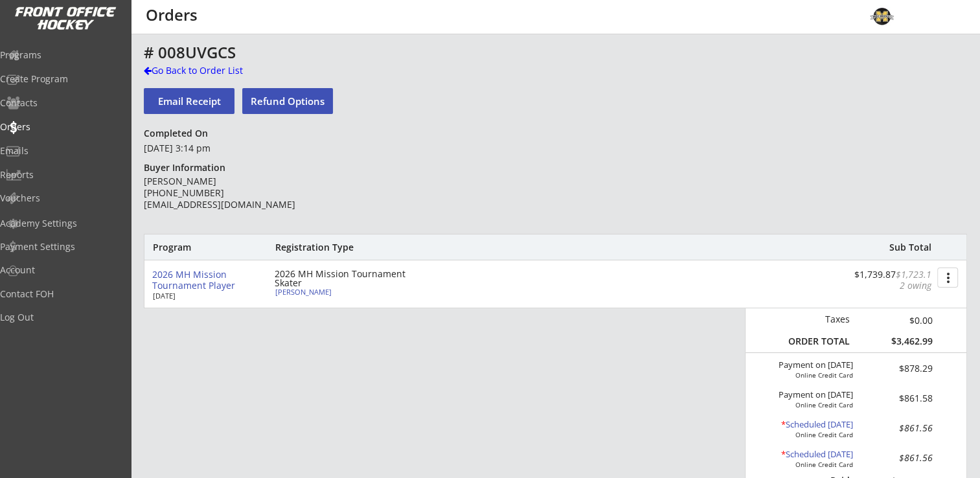 This screenshot has width=980, height=478. What do you see at coordinates (902, 247) in the screenshot?
I see `div: Sub Total` at bounding box center [902, 247].